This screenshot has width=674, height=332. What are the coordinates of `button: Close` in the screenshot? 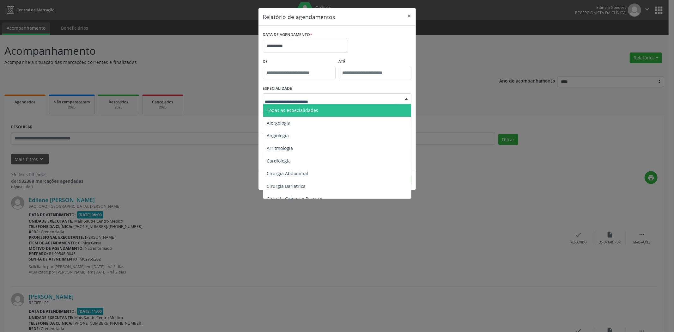 It's located at (410, 16).